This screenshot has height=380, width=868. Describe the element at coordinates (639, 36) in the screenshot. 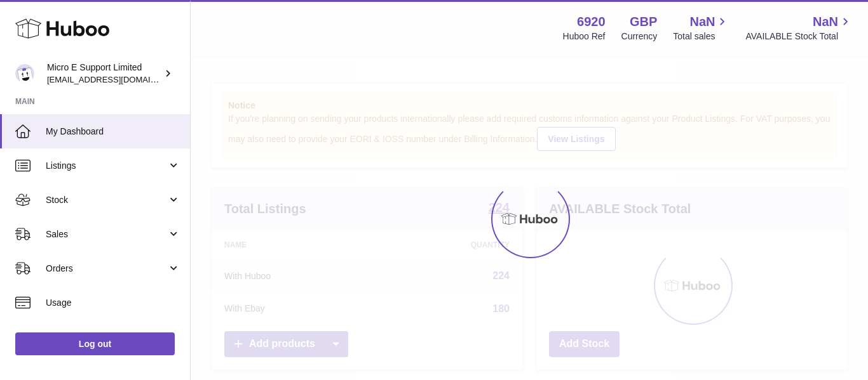

I see `div: Currency` at that location.